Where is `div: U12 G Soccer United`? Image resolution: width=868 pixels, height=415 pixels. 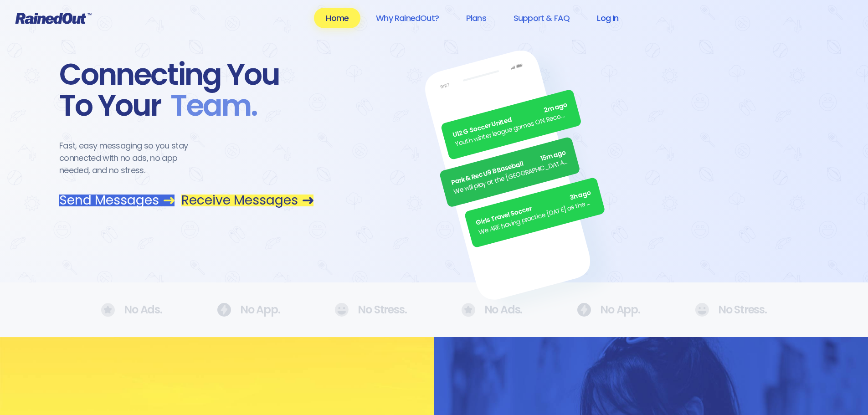
div: U12 G Soccer United is located at coordinates (510, 120).